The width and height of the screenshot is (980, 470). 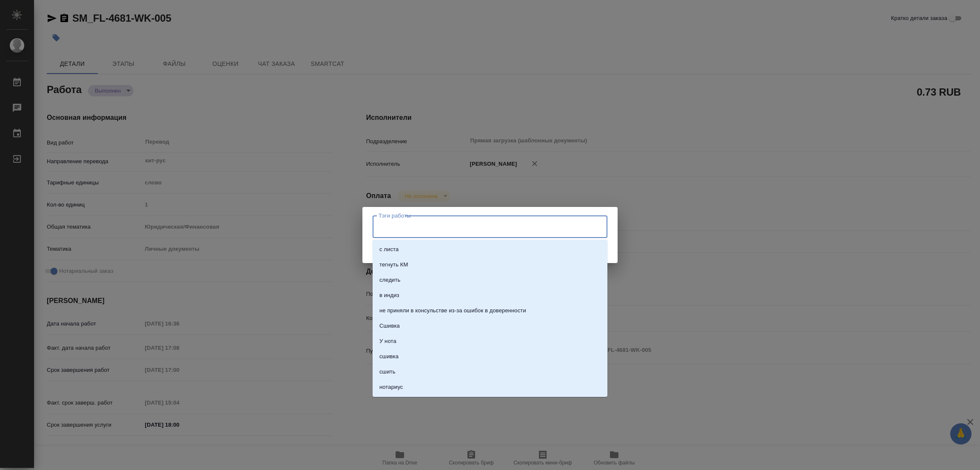 What do you see at coordinates (389, 280) in the screenshot?
I see `p: следить` at bounding box center [389, 280].